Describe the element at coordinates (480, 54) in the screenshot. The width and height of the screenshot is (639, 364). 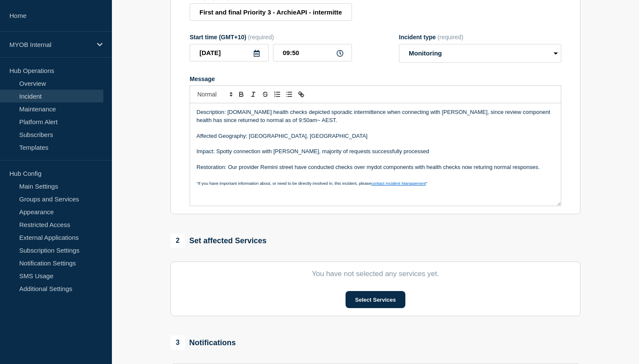
I see `select: Incident type` at that location.